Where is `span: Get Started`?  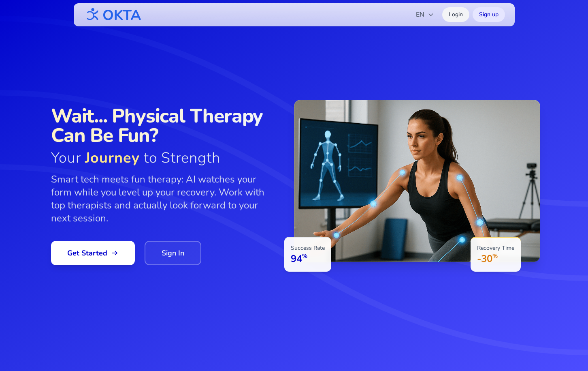 span: Get Started is located at coordinates (93, 253).